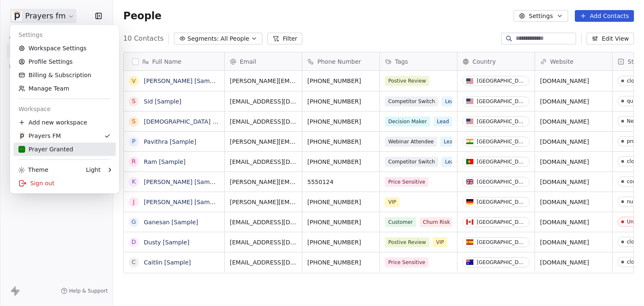 Image resolution: width=644 pixels, height=306 pixels. What do you see at coordinates (65, 89) in the screenshot?
I see `a: Manage Team` at bounding box center [65, 89].